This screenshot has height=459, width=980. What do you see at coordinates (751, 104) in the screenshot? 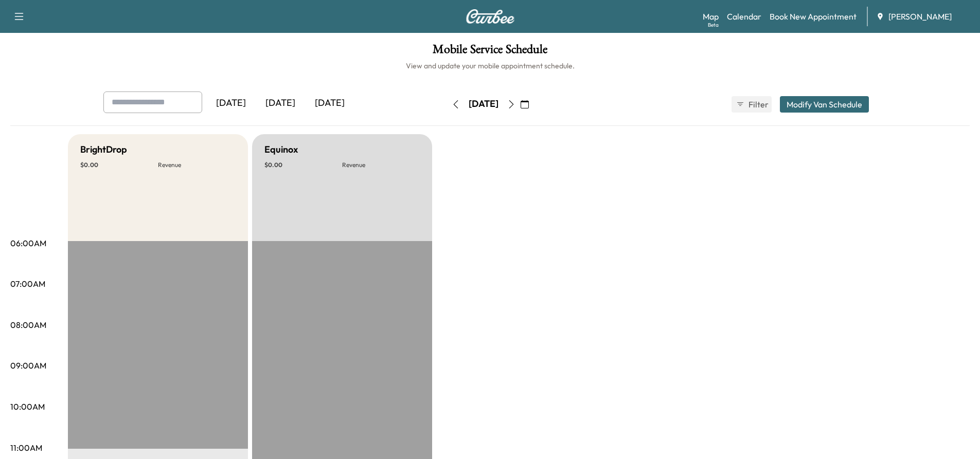
I see `button: Filter` at bounding box center [751, 104].